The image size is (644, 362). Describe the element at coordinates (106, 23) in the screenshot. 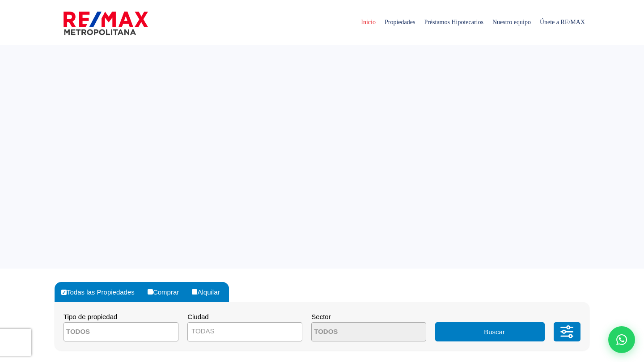

I see `img: remax-metropolitana-logo` at that location.